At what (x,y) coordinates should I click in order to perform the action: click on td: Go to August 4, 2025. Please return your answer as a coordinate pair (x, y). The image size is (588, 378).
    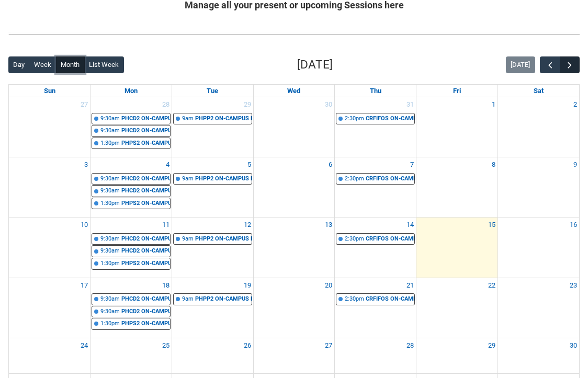
    Looking at the image, I should click on (131, 187).